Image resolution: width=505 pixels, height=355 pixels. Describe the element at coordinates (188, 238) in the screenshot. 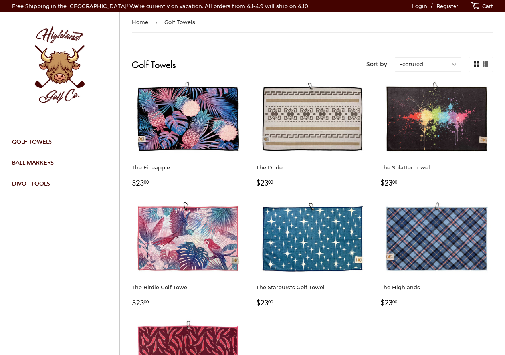

I see `img: The Birdie Golf Towel` at that location.